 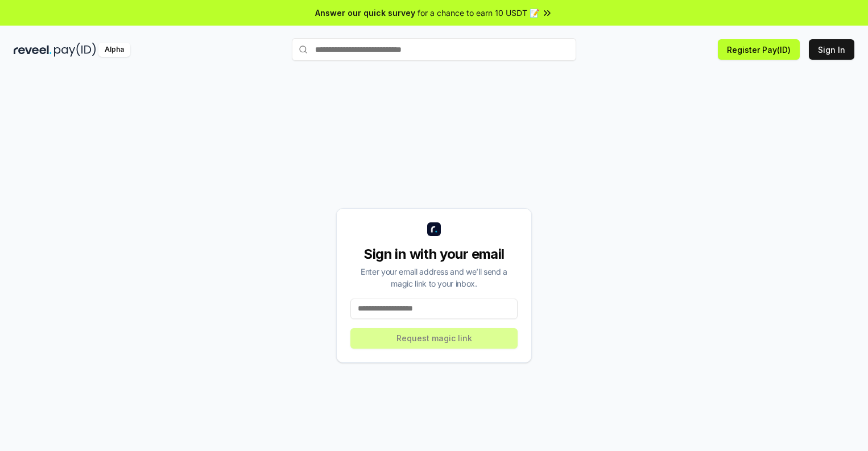 What do you see at coordinates (75, 49) in the screenshot?
I see `img: pay_id` at bounding box center [75, 49].